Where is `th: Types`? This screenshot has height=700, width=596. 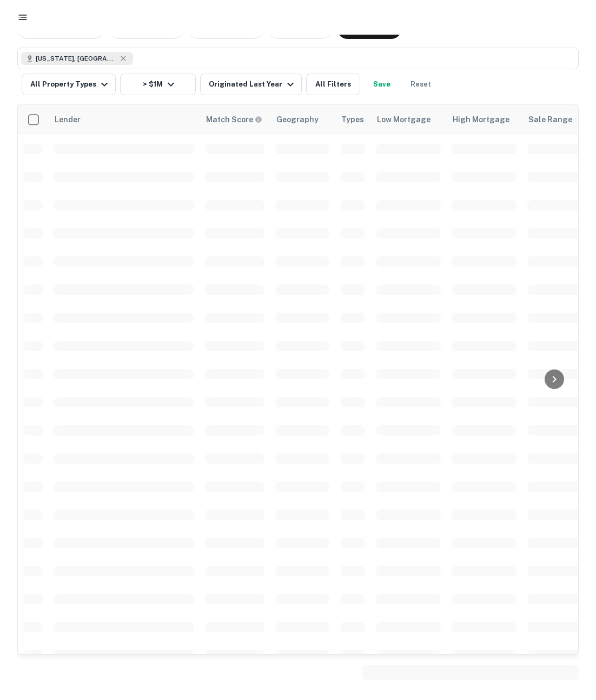
th: Types is located at coordinates (352, 120).